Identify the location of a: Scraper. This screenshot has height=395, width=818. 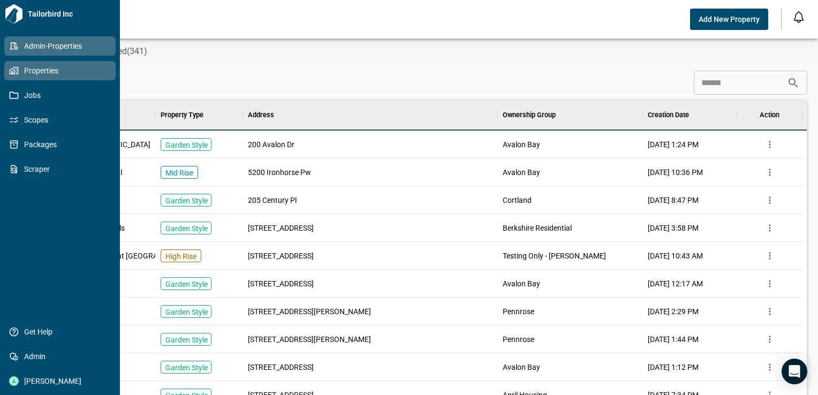
(60, 169).